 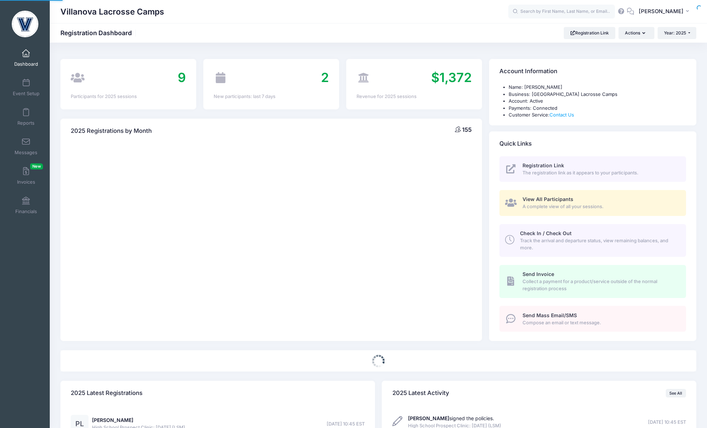 What do you see at coordinates (600, 323) in the screenshot?
I see `span: Compose an email or text message.` at bounding box center [600, 323].